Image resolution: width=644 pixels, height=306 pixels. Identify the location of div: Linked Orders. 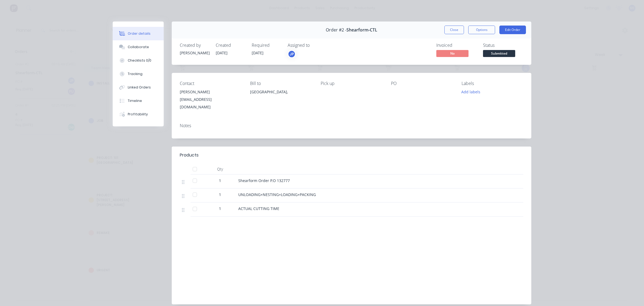
(139, 87).